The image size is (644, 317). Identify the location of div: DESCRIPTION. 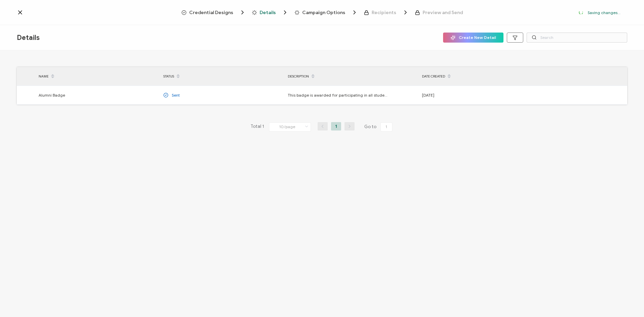
(352, 77).